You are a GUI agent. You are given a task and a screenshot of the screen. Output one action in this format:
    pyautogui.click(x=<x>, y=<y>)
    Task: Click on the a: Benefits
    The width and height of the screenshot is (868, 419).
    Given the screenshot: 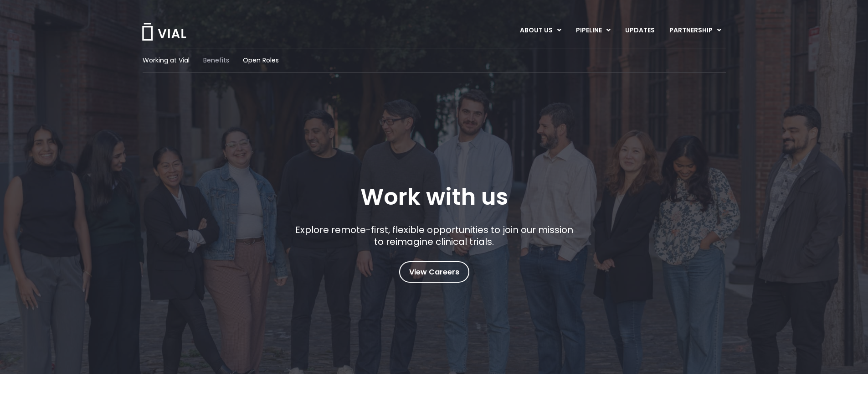 What is the action you would take?
    pyautogui.click(x=216, y=60)
    